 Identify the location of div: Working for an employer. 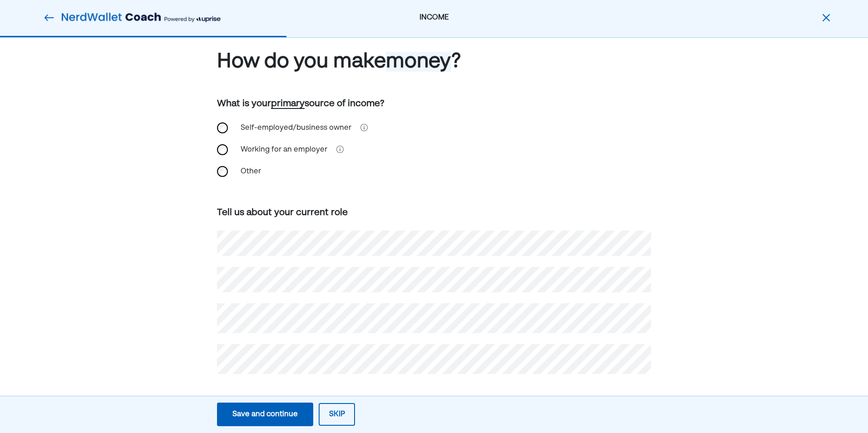
(284, 150).